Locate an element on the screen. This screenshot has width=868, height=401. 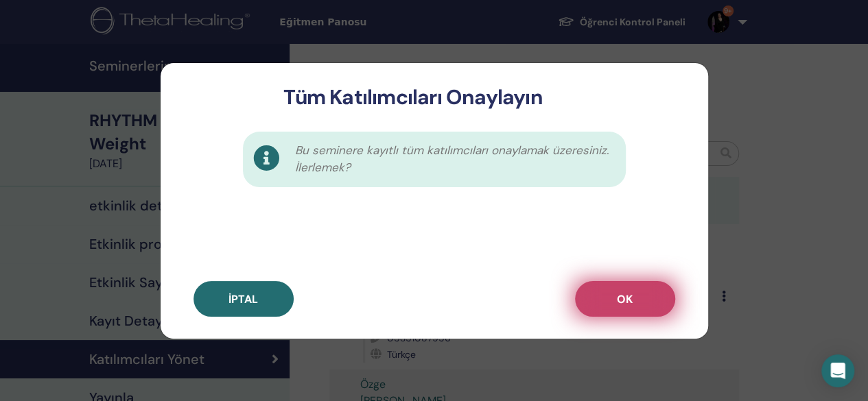
span: İptal is located at coordinates (243, 299).